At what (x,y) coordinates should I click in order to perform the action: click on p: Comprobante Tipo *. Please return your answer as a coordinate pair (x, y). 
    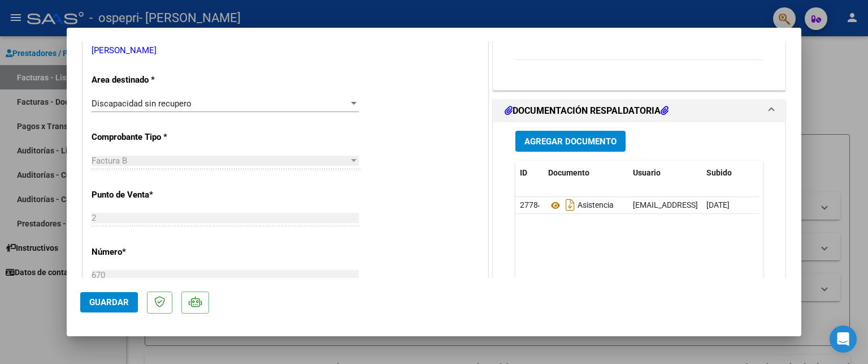
    Looking at the image, I should click on (150, 137).